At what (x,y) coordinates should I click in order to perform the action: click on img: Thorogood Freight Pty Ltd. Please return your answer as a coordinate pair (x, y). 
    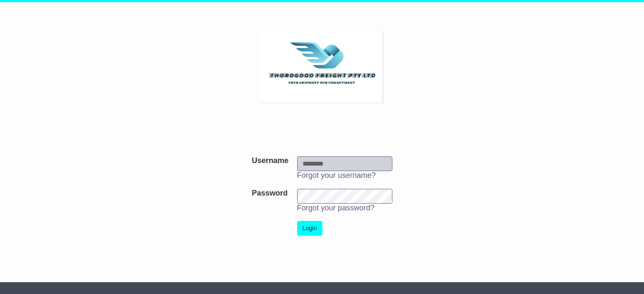
    Looking at the image, I should click on (322, 67).